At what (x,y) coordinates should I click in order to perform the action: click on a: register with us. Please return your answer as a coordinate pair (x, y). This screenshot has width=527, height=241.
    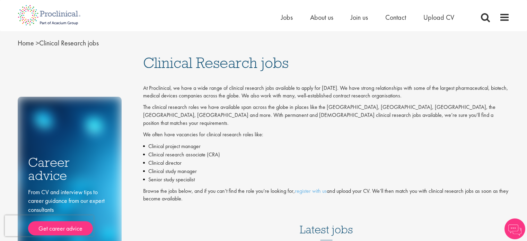
    Looking at the image, I should click on (311, 191).